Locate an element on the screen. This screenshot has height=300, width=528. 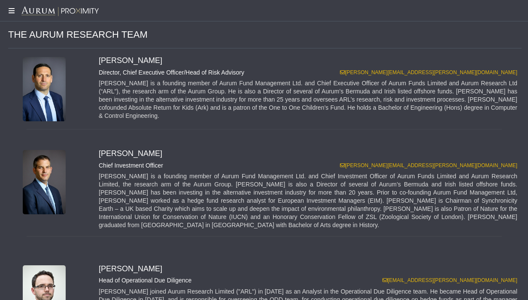
h4: Director, Chief Executive Officer/Head of Risk Advisory is located at coordinates (308, 73).